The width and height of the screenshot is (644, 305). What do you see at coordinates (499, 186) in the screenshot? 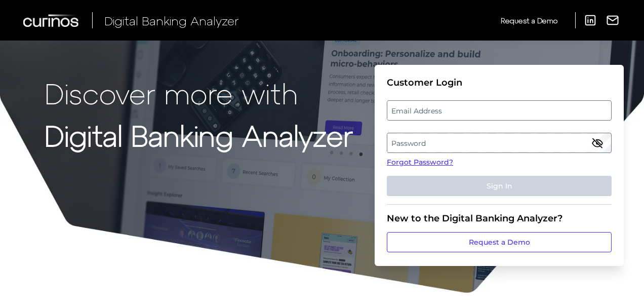
I see `button: Sign In` at bounding box center [499, 186].